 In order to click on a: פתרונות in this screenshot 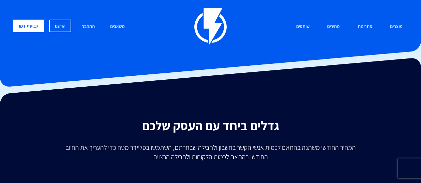, I will do `click(365, 27)`.